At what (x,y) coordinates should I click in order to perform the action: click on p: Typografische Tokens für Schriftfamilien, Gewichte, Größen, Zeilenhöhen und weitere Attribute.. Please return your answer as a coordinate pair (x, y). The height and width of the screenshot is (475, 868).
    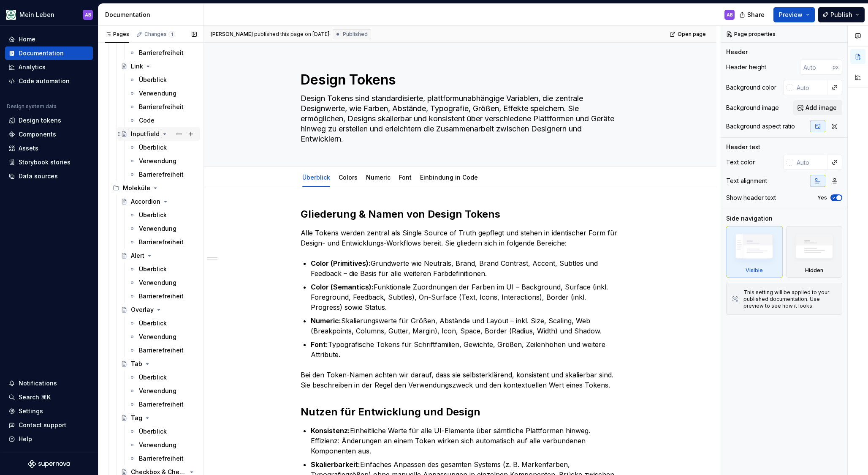
    Looking at the image, I should click on (465, 349).